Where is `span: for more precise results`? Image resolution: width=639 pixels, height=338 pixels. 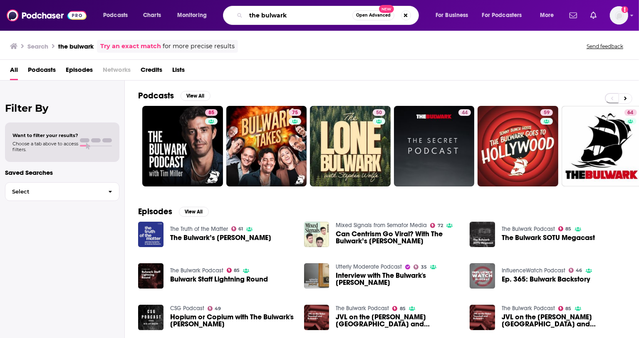 span: for more precise results is located at coordinates (198, 46).